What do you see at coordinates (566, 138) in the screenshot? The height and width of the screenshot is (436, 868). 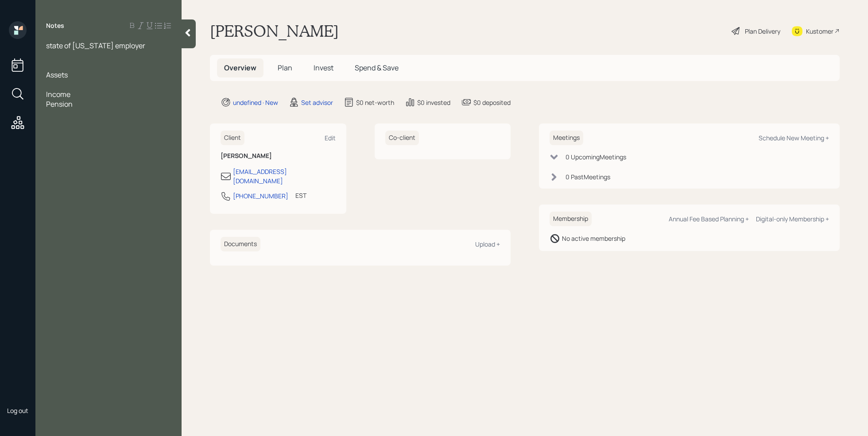 I see `h6: Meetings` at bounding box center [566, 138].